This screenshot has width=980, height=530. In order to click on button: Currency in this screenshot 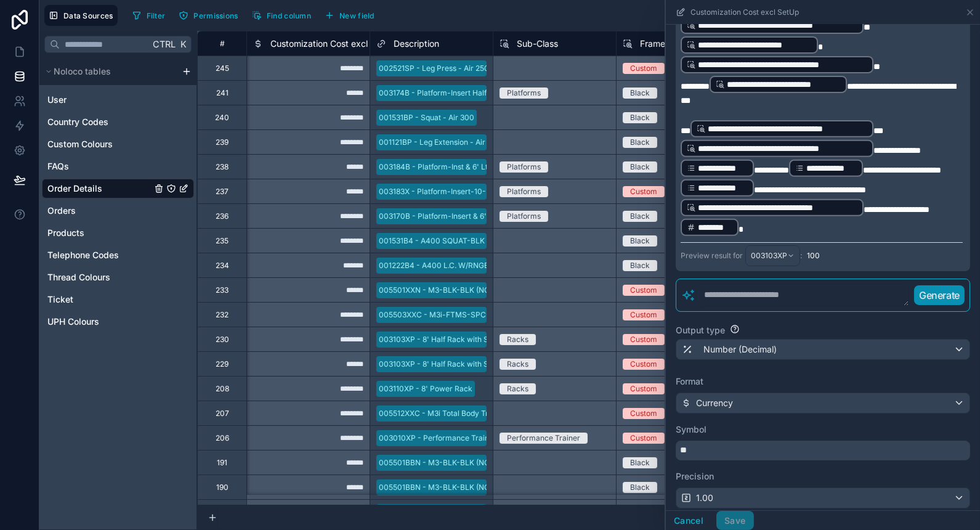, I will do `click(823, 403)`.